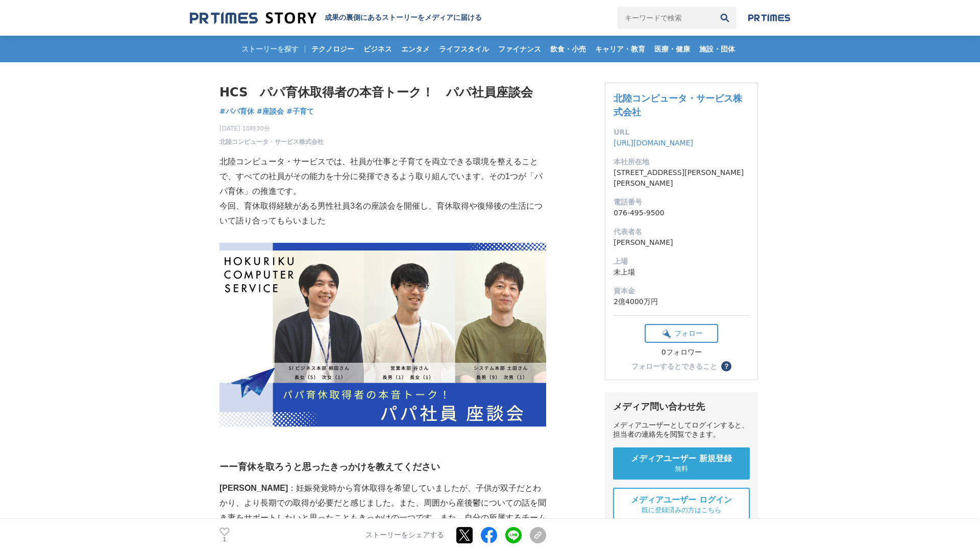  I want to click on dt: 本社所在地, so click(682, 161).